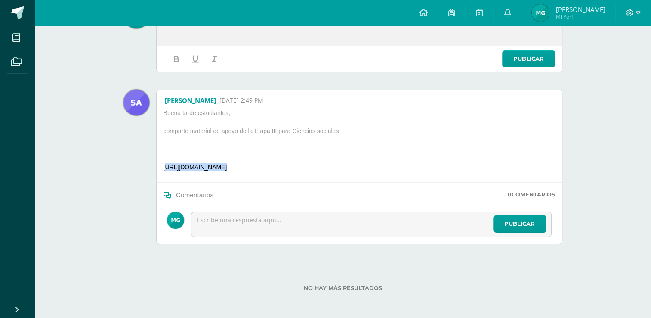  Describe the element at coordinates (136, 102) in the screenshot. I see `img: baa985483695bf1903b93923a3ee80af.png` at that location.